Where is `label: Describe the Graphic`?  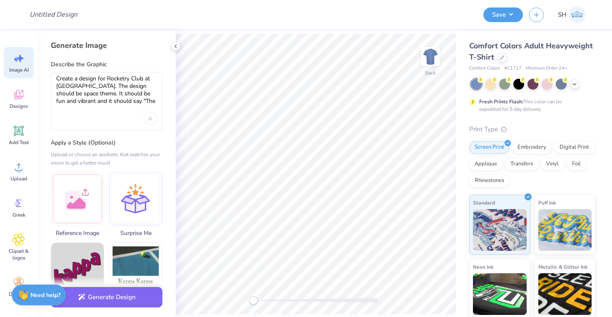 label: Describe the Graphic is located at coordinates (107, 65).